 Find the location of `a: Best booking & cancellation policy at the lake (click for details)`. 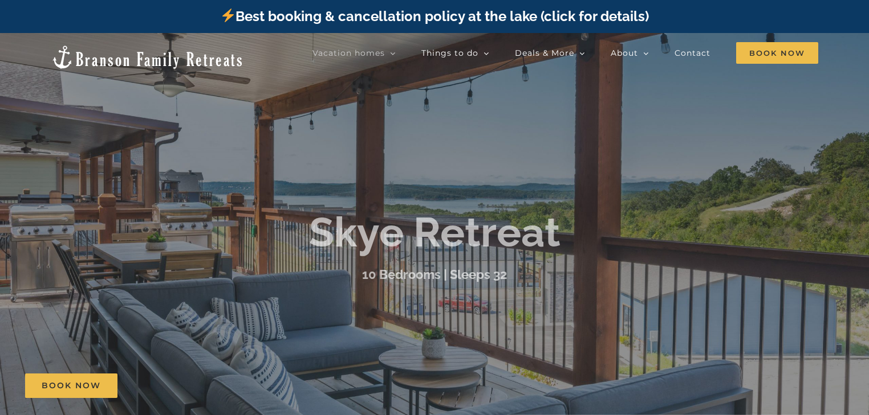

a: Best booking & cancellation policy at the lake (click for details) is located at coordinates (434, 16).